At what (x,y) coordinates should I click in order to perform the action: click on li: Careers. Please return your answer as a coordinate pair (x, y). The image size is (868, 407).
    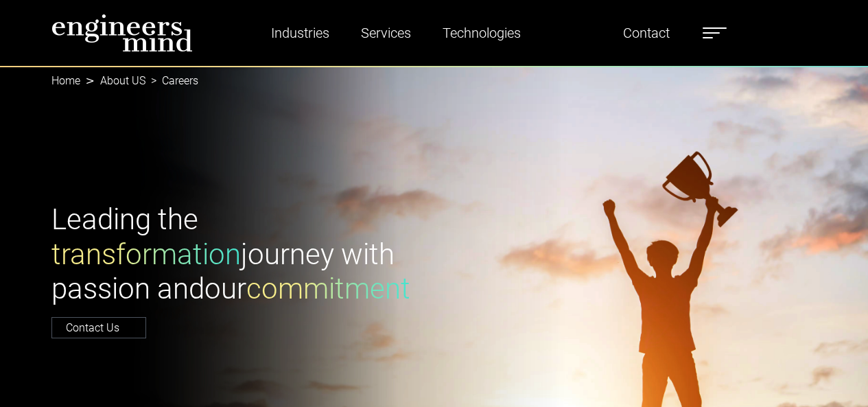
    Looking at the image, I should click on (171, 81).